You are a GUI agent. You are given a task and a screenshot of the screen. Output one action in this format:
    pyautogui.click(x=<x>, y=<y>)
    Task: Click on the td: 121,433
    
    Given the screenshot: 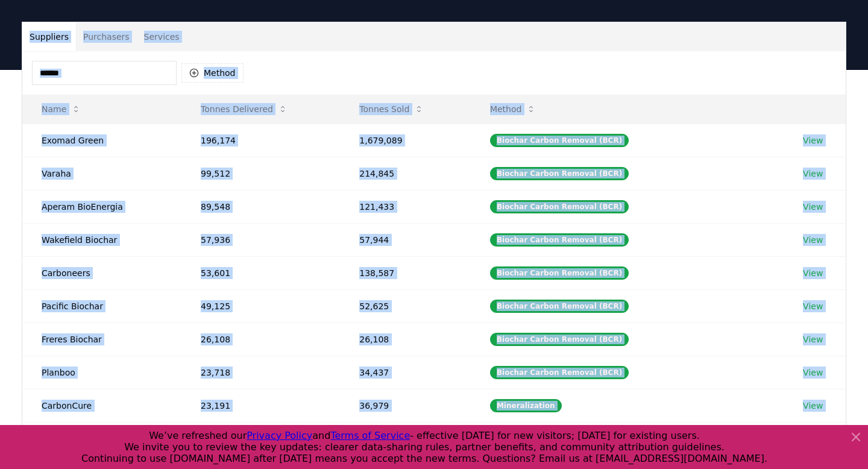 What is the action you would take?
    pyautogui.click(x=405, y=206)
    